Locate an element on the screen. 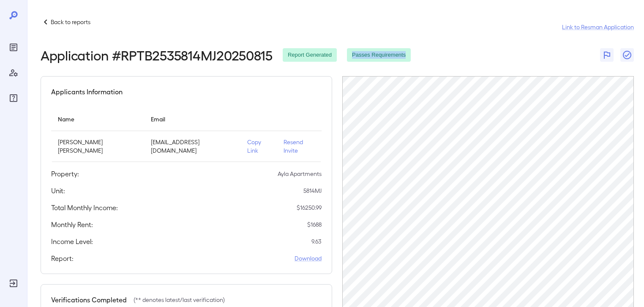 Image resolution: width=644 pixels, height=307 pixels. h5: Report: is located at coordinates (62, 258).